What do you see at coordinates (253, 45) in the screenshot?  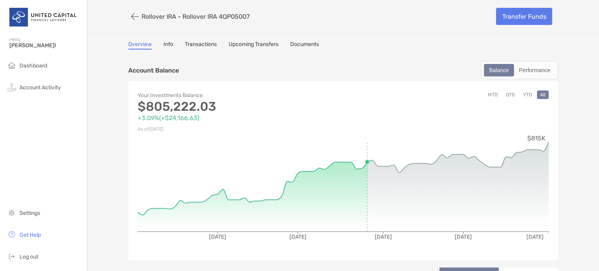 I see `a: Upcoming Transfers` at bounding box center [253, 45].